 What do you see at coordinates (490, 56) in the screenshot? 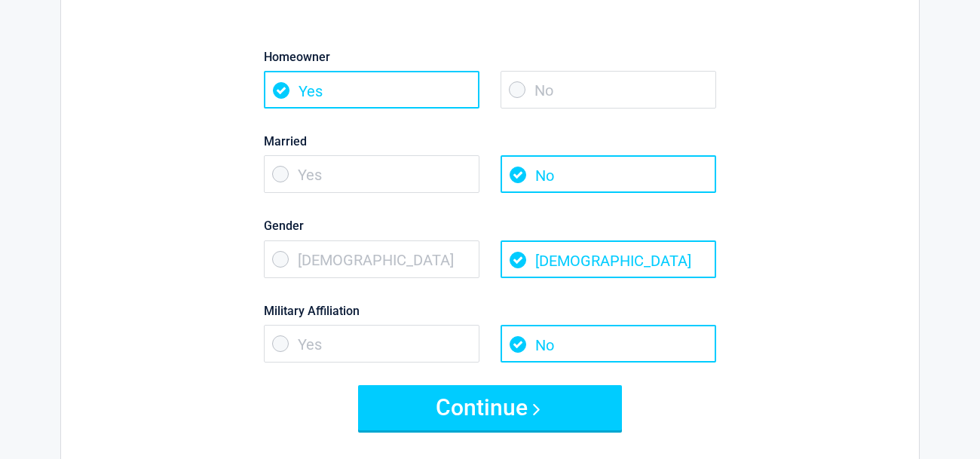
I see `label: Homeowner` at bounding box center [490, 56].